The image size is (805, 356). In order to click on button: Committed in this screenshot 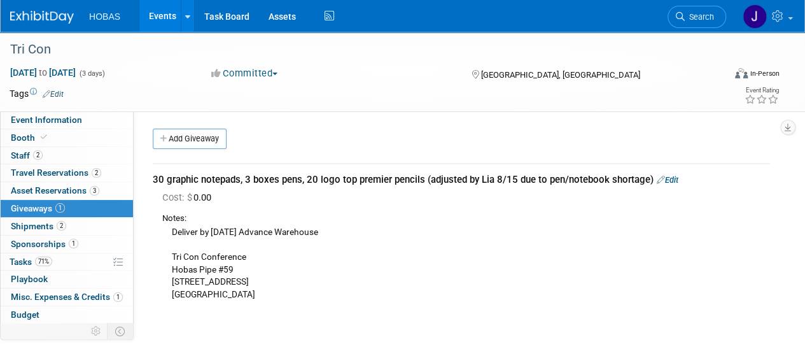, I will do `click(244, 73)`.